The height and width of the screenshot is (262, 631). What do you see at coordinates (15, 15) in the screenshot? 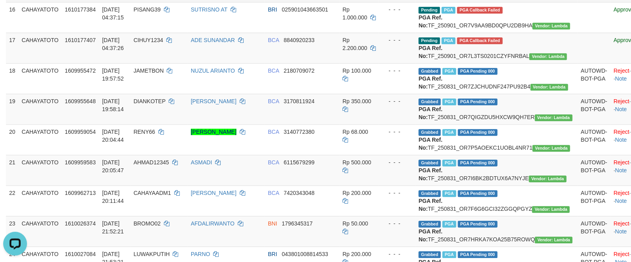
I see `button: Open LiveChat chat widget` at bounding box center [15, 15].